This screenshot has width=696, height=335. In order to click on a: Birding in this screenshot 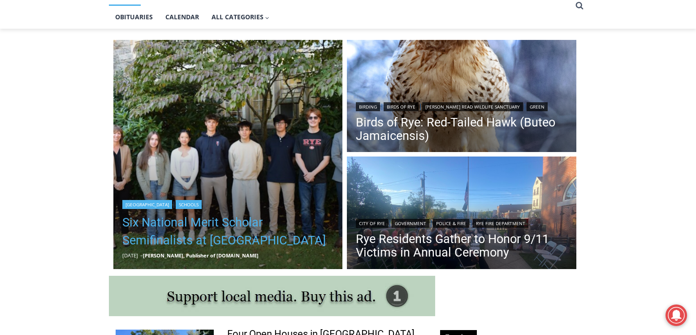, I will do `click(368, 107)`.